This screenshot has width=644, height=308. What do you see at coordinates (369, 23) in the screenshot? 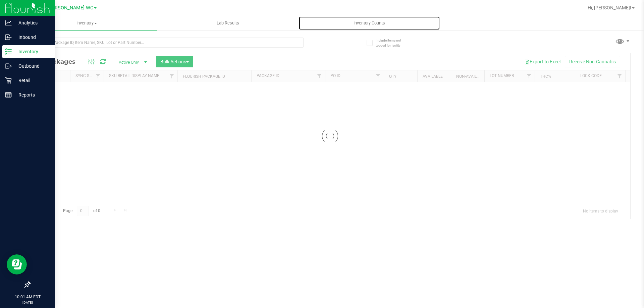
I see `span: Inventory Counts` at bounding box center [369, 23].